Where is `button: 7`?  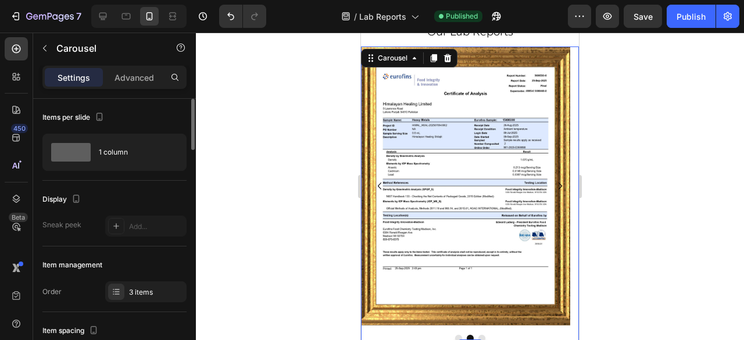 button: 7 is located at coordinates (45, 16).